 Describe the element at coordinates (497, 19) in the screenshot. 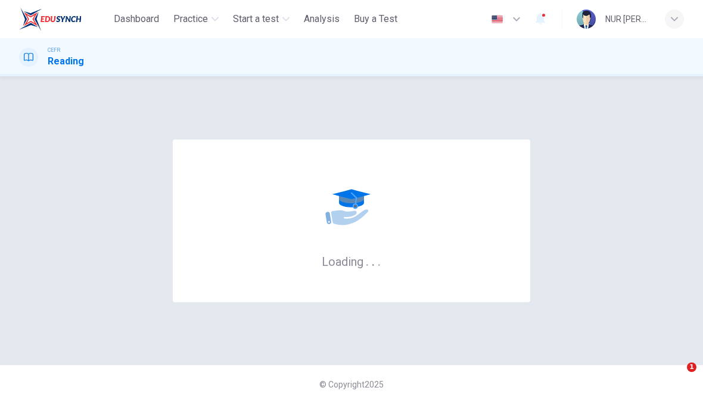

I see `img: en` at that location.